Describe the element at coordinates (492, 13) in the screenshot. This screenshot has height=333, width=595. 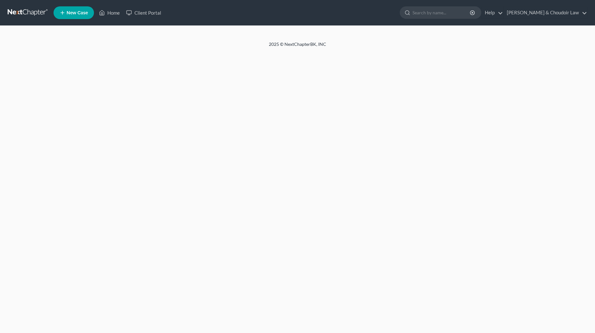
I see `a: Help` at that location.